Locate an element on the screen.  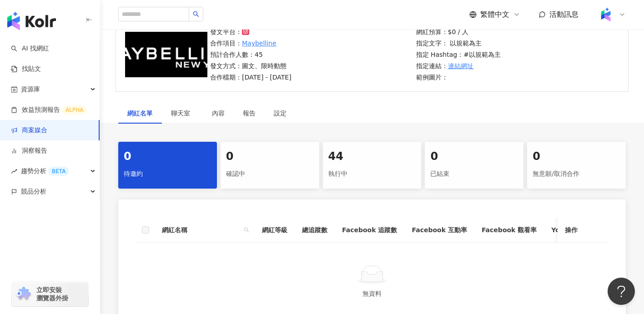
a: 找貼文 is located at coordinates (26, 69).